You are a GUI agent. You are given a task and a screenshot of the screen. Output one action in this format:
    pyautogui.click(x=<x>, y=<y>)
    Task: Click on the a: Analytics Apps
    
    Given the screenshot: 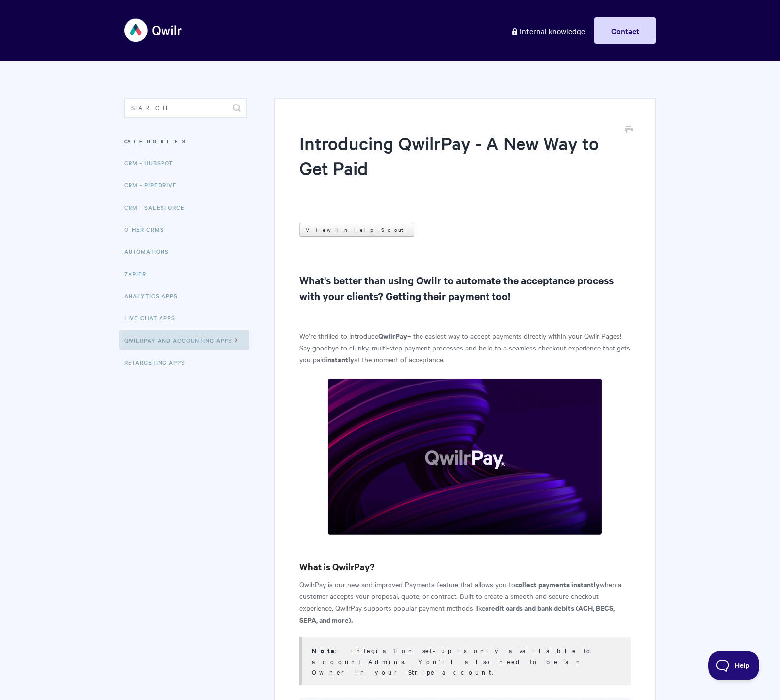 What is the action you would take?
    pyautogui.click(x=154, y=296)
    